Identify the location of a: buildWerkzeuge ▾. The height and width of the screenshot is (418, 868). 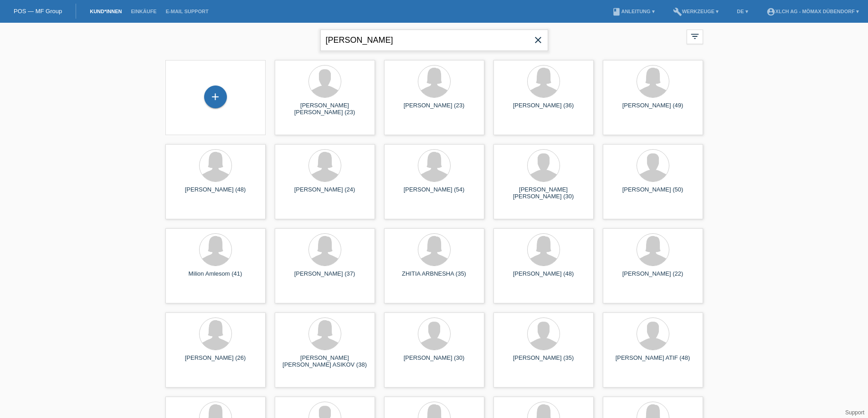
(695, 11).